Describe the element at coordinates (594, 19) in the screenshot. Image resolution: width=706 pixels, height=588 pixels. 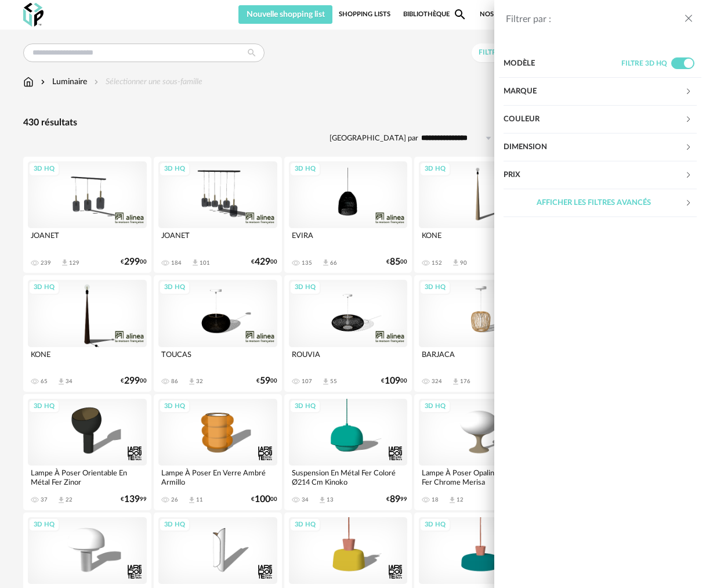
I see `div: Filtrer par :` at that location.